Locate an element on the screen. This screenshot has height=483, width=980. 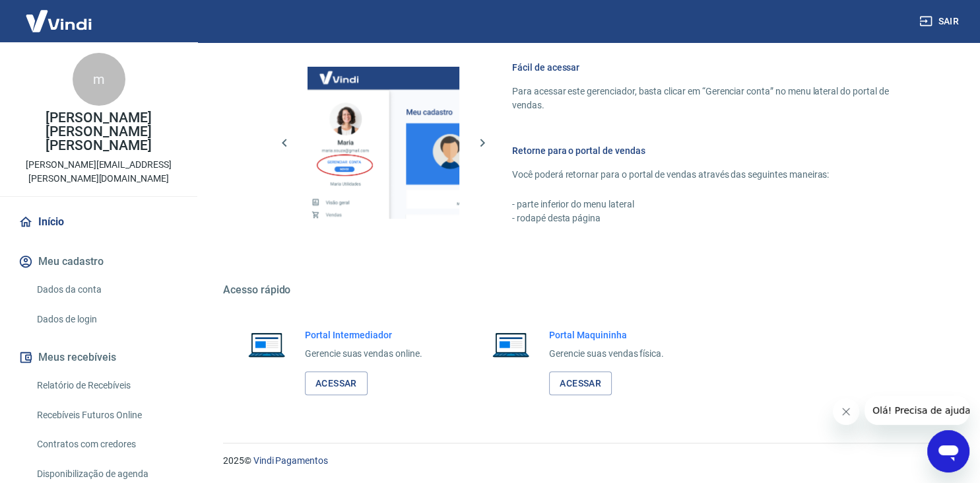
a: Início is located at coordinates (98, 222).